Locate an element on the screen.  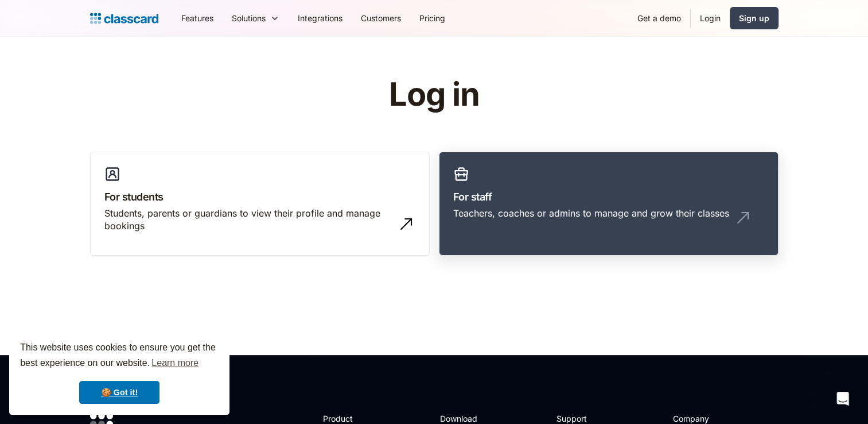
a: Sign up is located at coordinates (754, 18).